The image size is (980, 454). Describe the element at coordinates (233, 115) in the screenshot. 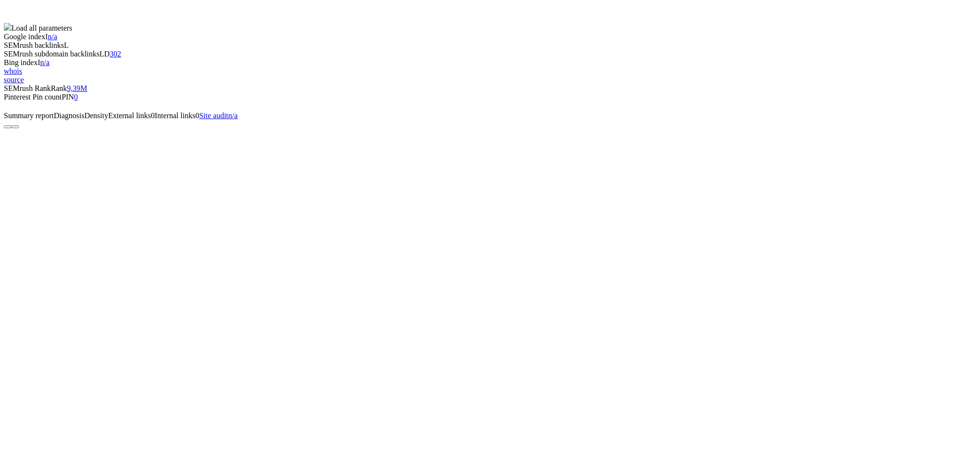

I see `span: n/a` at that location.